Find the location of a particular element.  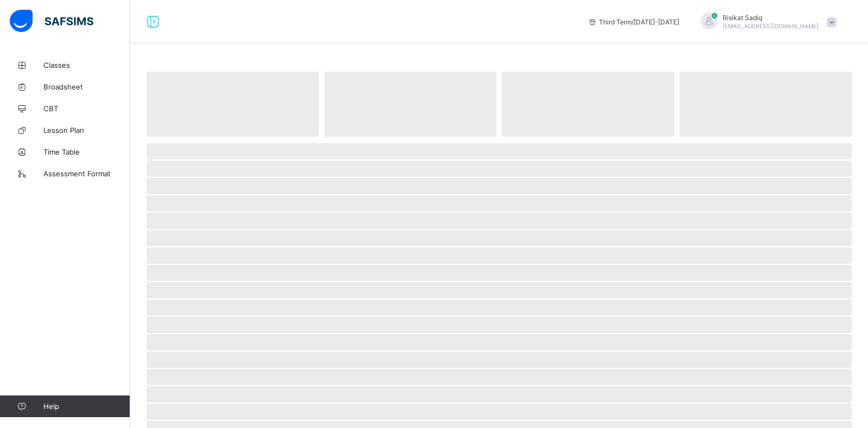

span: Risikat Sadiq is located at coordinates (770, 17).